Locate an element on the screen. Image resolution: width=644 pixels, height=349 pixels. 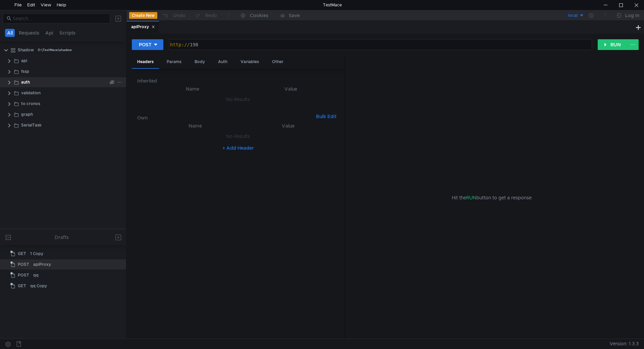
button: Scripts is located at coordinates (67, 33).